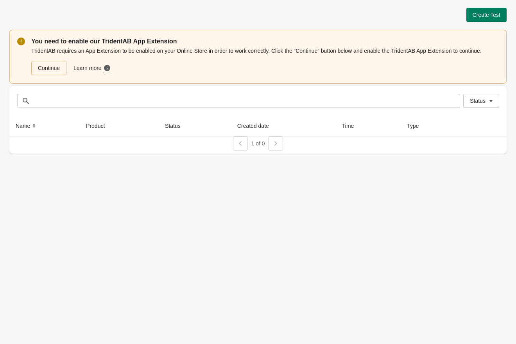 The image size is (516, 344). Describe the element at coordinates (49, 68) in the screenshot. I see `a: Continue` at that location.